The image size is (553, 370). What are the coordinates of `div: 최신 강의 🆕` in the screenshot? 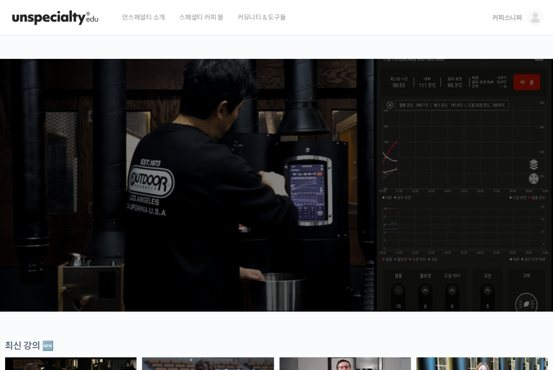 It's located at (276, 346).